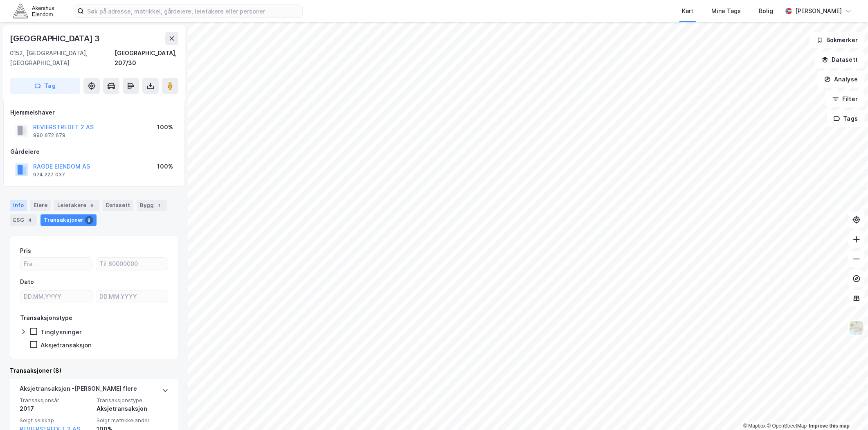 This screenshot has width=868, height=430. Describe the element at coordinates (193, 11) in the screenshot. I see `input: Søk på adresse, matrikkel, gårdeiere, leietakere eller personer` at that location.